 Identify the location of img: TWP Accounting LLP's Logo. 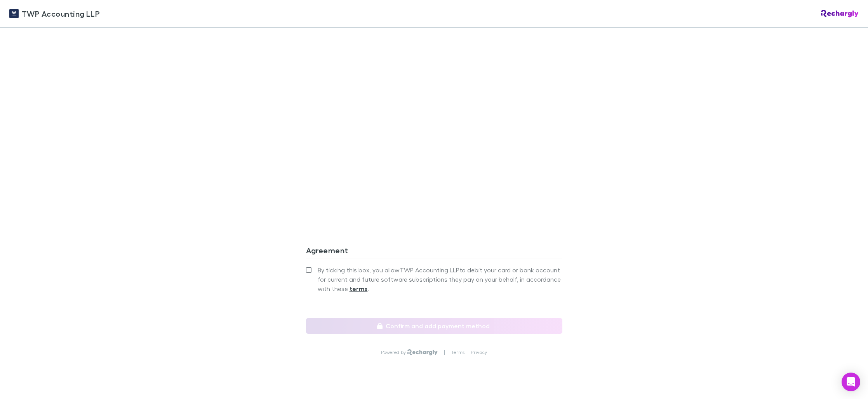
(14, 14).